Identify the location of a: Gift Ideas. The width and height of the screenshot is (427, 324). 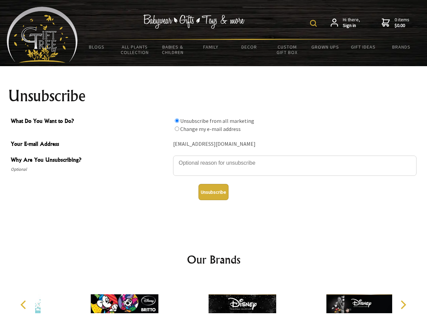
(363, 47).